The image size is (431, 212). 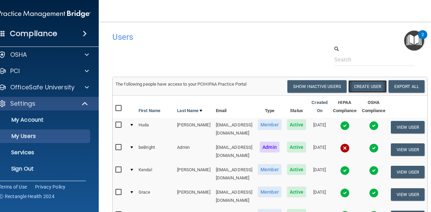 I want to click on a: Privacy Policy, so click(x=50, y=187).